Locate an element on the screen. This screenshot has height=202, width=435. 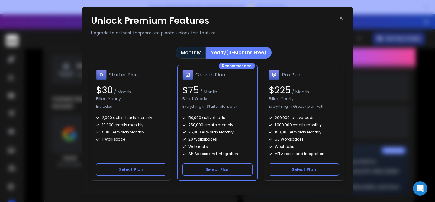
div: Open Intercom Messenger is located at coordinates (420, 189).